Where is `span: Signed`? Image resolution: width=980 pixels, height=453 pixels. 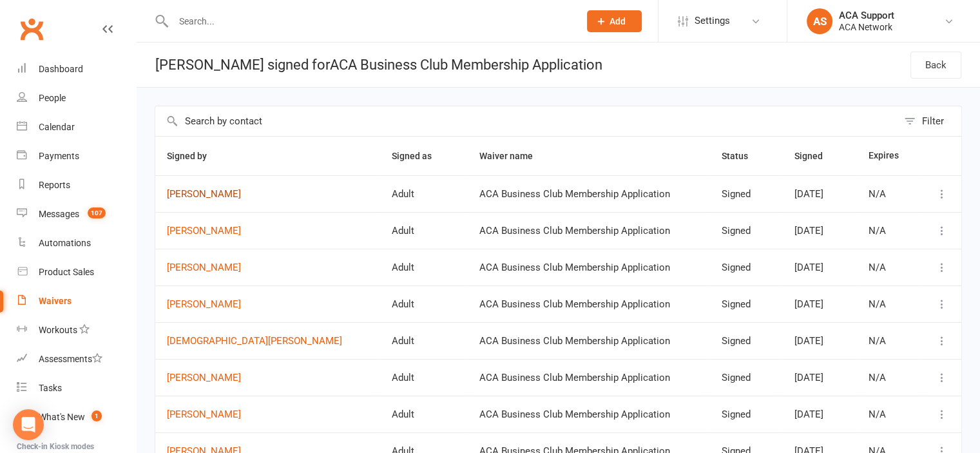 span: Signed is located at coordinates (815, 155).